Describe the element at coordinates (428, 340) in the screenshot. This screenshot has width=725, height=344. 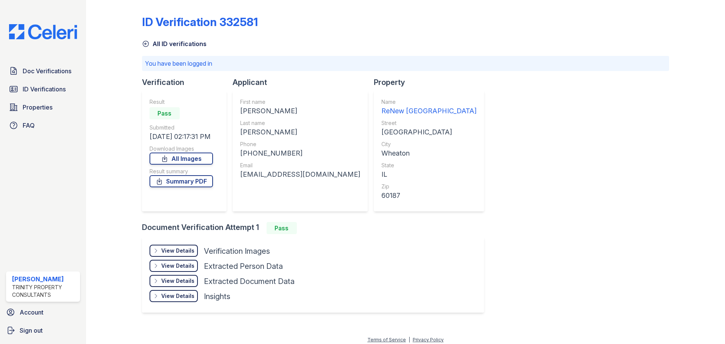
I see `a: Privacy Policy` at that location.